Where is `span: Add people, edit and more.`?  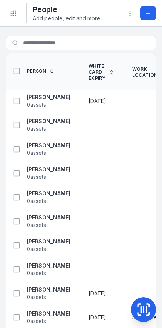
span: Add people, edit and more. is located at coordinates (67, 18).